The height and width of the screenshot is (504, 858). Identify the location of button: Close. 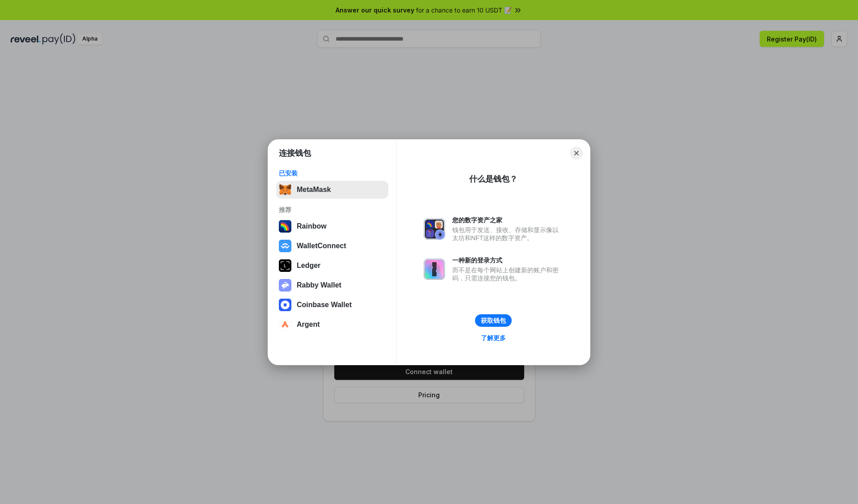
(577, 153).